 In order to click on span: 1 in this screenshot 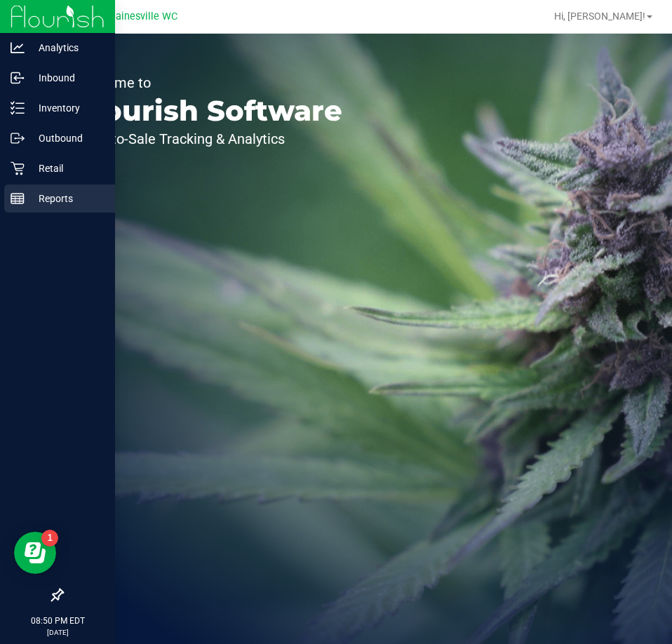, I will do `click(9, 8)`.